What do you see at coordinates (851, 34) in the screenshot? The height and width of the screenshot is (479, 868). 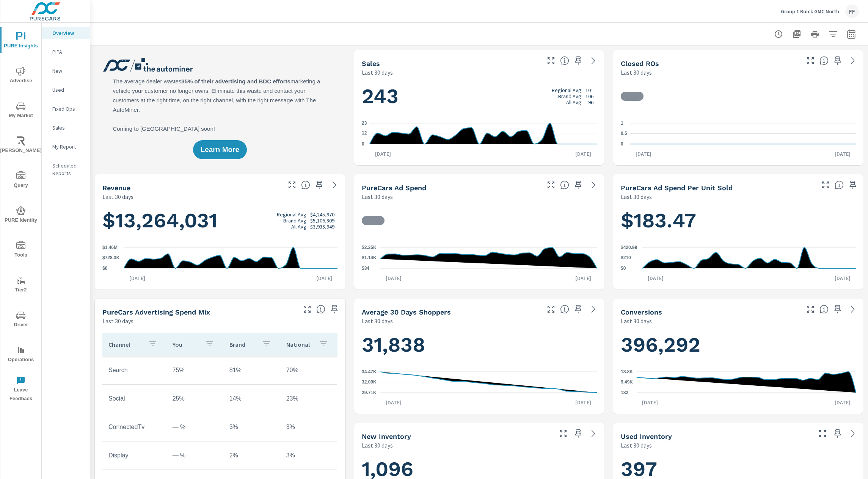 I see `button: Select Date Range` at bounding box center [851, 34].